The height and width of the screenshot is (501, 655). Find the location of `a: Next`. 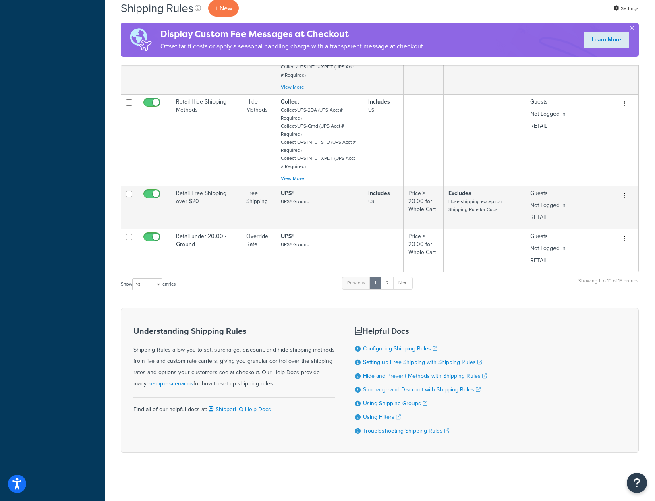

a: Next is located at coordinates (403, 283).